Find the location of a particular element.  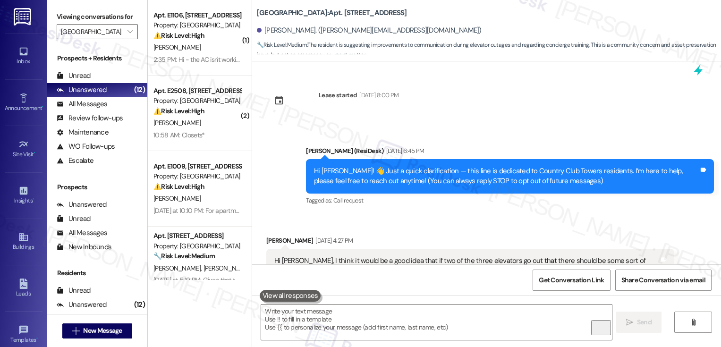

a: Buildings is located at coordinates (24, 242).